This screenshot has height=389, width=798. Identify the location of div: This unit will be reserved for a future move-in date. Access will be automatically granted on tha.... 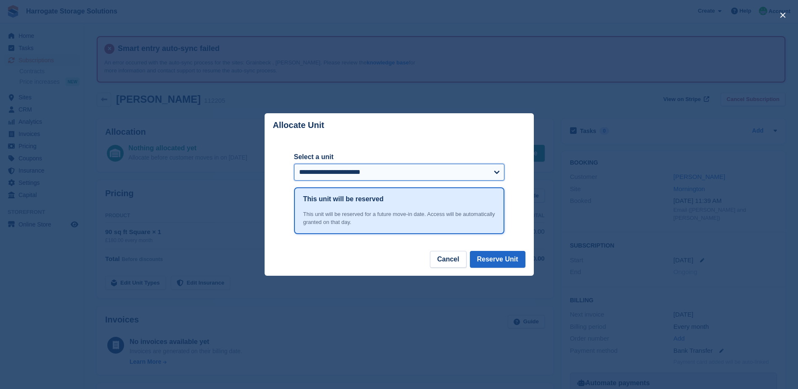
(399, 218).